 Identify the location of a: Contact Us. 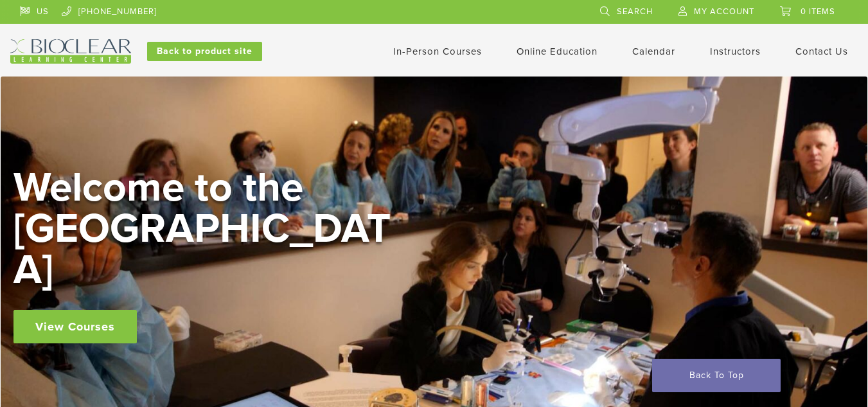
(821, 51).